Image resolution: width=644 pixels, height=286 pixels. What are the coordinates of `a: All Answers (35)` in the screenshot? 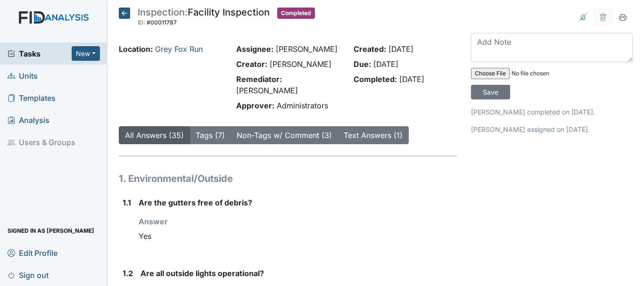 It's located at (154, 135).